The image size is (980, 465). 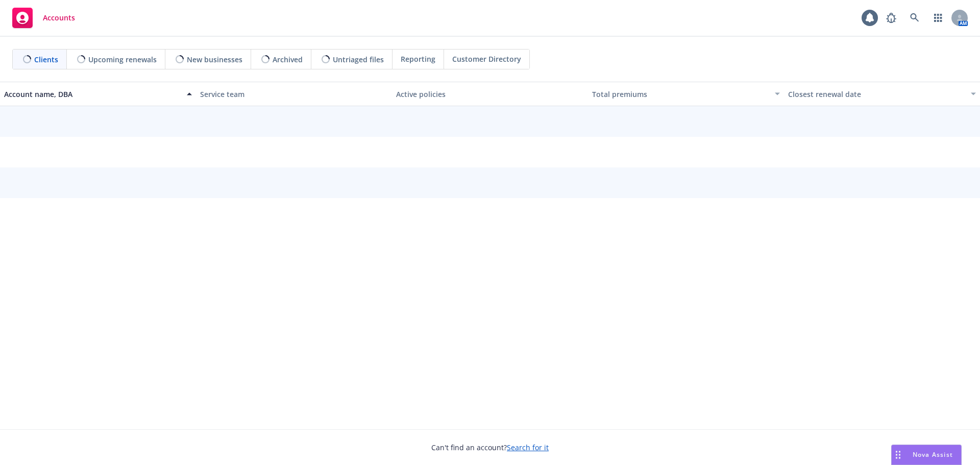 I want to click on a: Report a Bug, so click(x=891, y=18).